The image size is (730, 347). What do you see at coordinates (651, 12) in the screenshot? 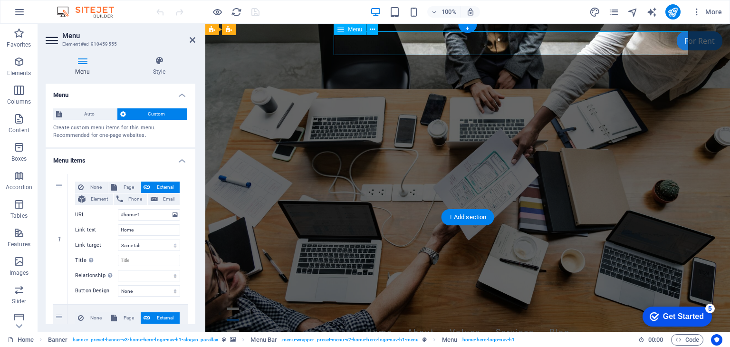
I see `i: AI Writer` at bounding box center [651, 12].